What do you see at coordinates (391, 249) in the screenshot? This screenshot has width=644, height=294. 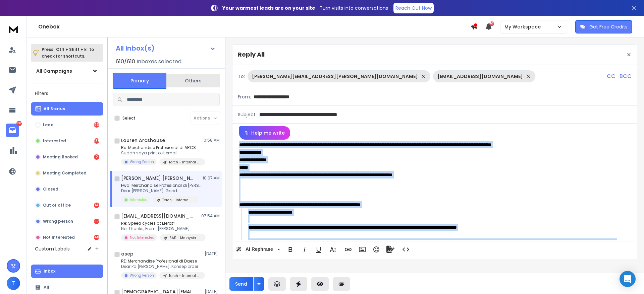 I see `button: Signature` at bounding box center [391, 249].